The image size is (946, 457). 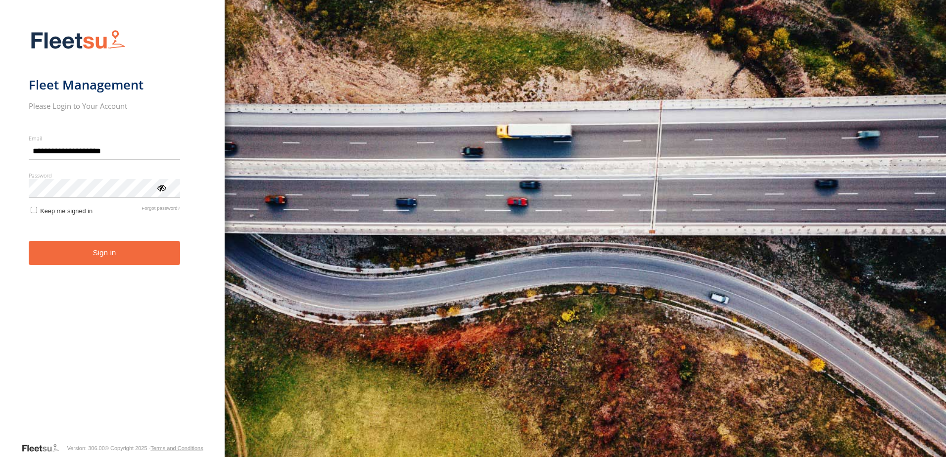 What do you see at coordinates (104, 85) in the screenshot?
I see `h1: Fleet Management` at bounding box center [104, 85].